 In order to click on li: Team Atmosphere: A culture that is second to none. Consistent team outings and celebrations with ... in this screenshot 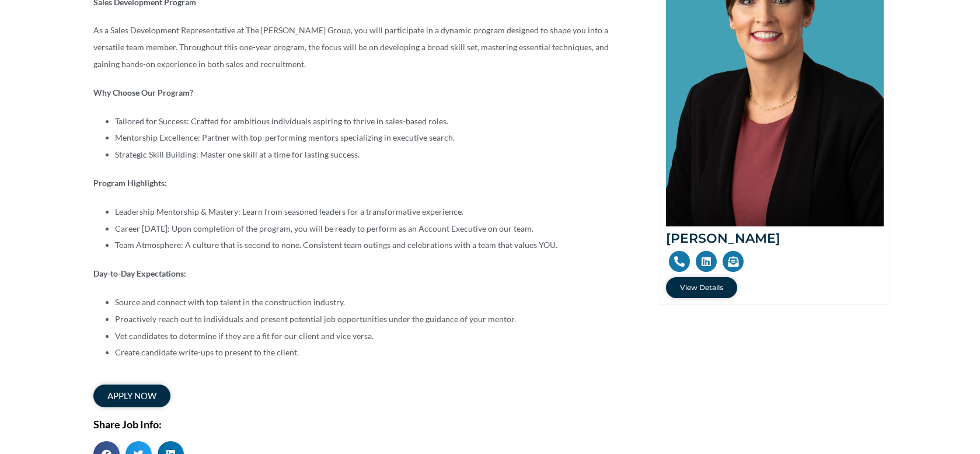, I will do `click(369, 245)`.